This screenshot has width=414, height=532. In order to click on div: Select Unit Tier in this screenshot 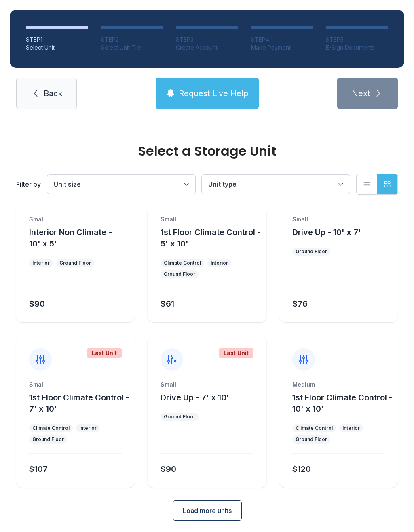, I will do `click(132, 48)`.